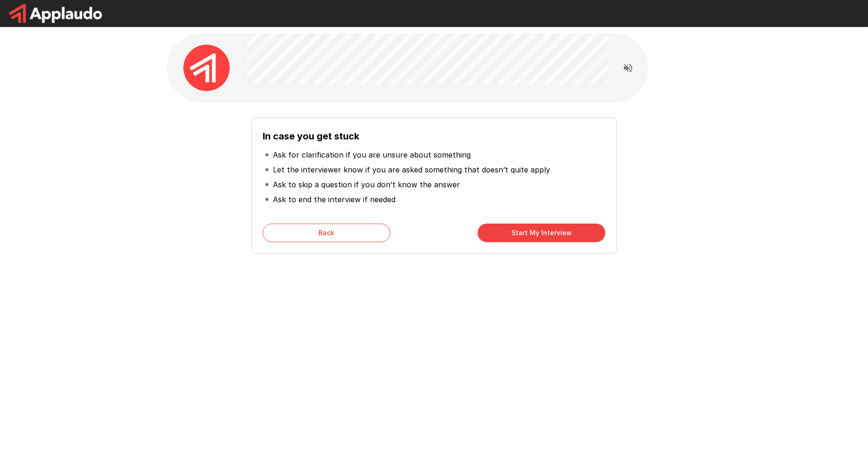 The height and width of the screenshot is (449, 868). Describe the element at coordinates (542, 233) in the screenshot. I see `button: Start My Interview` at that location.